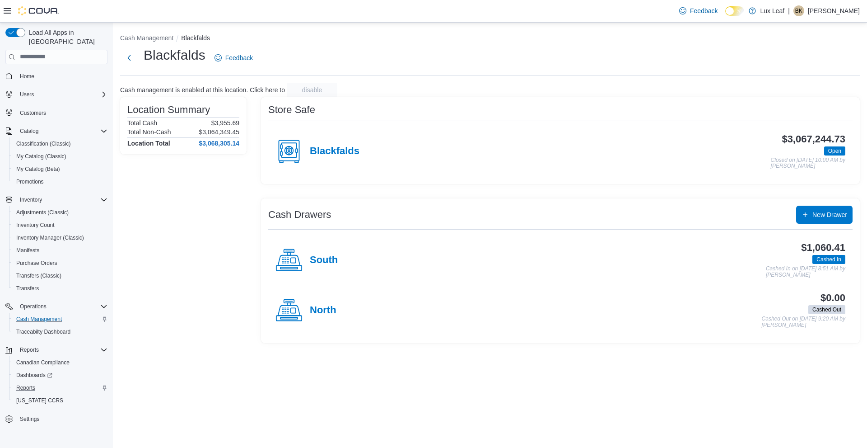  What do you see at coordinates (835, 151) in the screenshot?
I see `span: Open` at bounding box center [835, 151].